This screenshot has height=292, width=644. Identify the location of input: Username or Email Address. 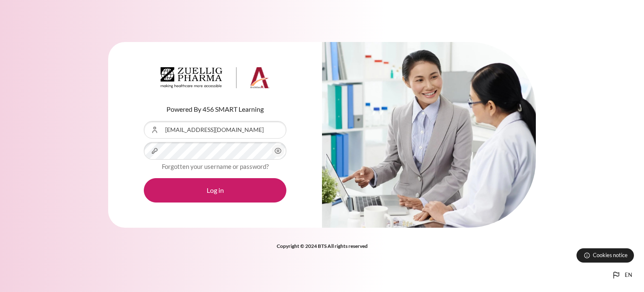
(216, 130).